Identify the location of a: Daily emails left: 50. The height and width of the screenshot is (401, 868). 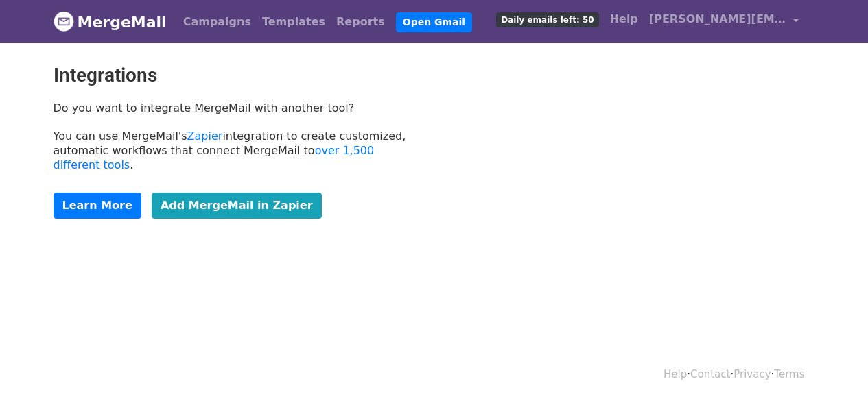
(547, 19).